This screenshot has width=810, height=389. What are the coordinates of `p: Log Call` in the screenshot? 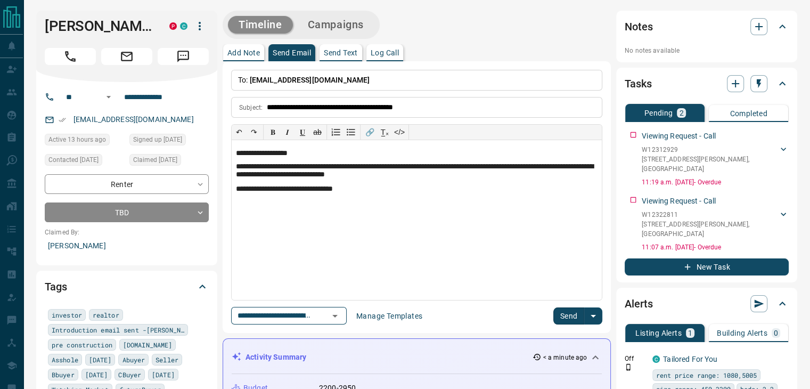 It's located at (384, 53).